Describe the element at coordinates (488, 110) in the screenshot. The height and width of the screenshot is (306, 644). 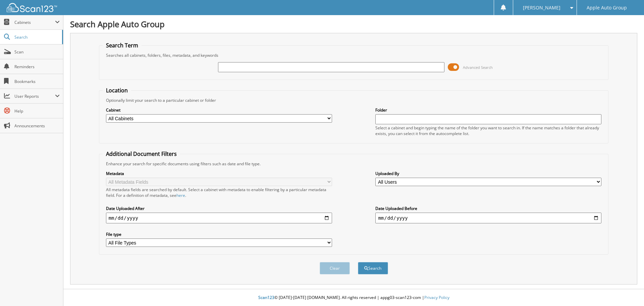
I see `label: Folder` at that location.